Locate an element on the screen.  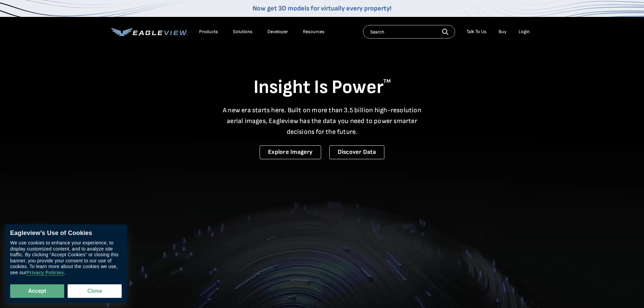
div: Products is located at coordinates (209, 32).